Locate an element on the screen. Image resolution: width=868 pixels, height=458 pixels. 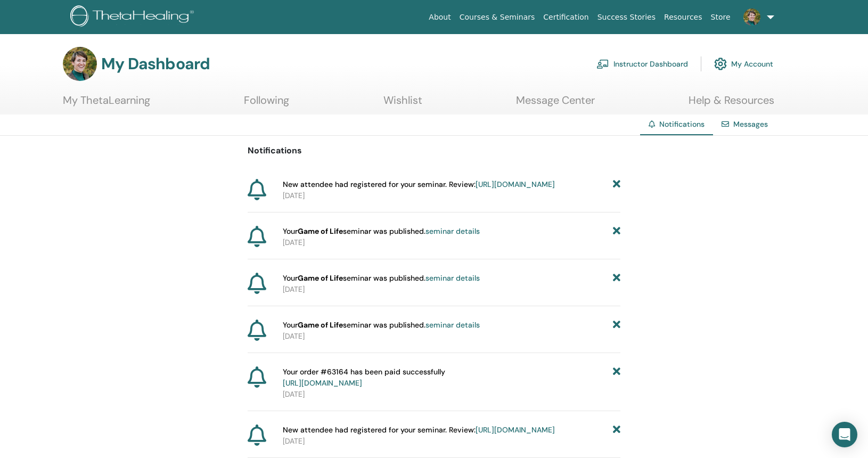
a: Success Stories is located at coordinates (626, 17).